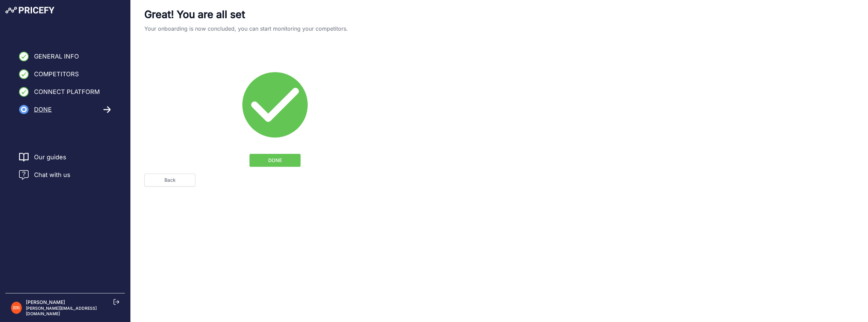  I want to click on span: Chat with us, so click(52, 175).